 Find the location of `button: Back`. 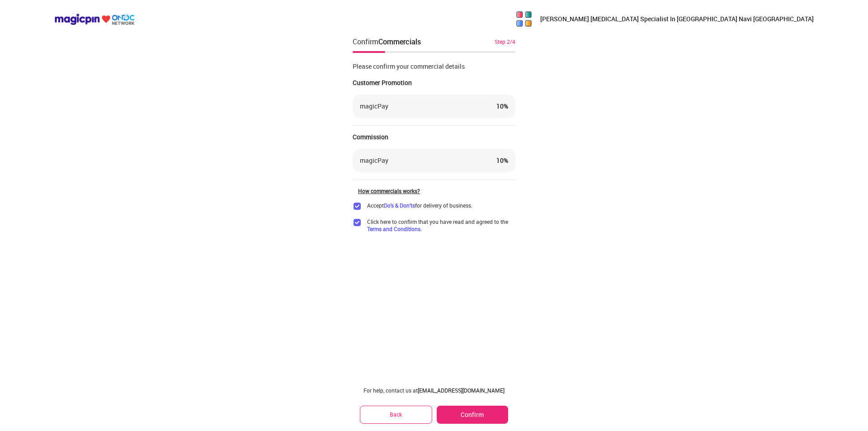

button: Back is located at coordinates (396, 414).